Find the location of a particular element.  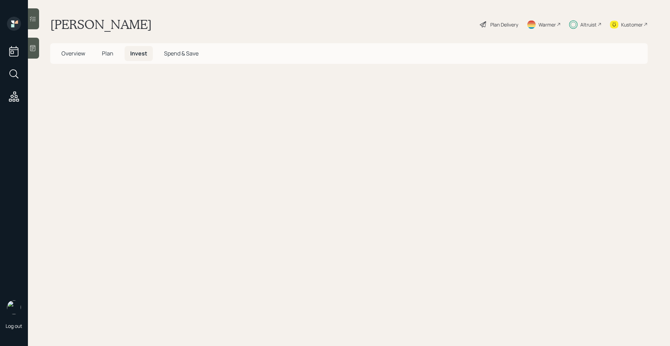

span: Overview is located at coordinates (73, 53).